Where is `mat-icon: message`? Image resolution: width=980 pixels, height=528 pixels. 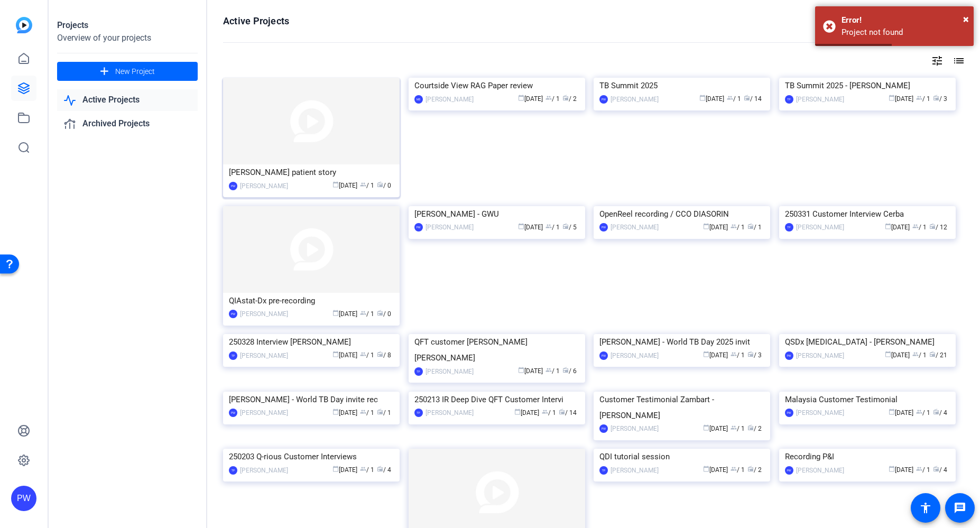
mat-icon: message is located at coordinates (960, 508).